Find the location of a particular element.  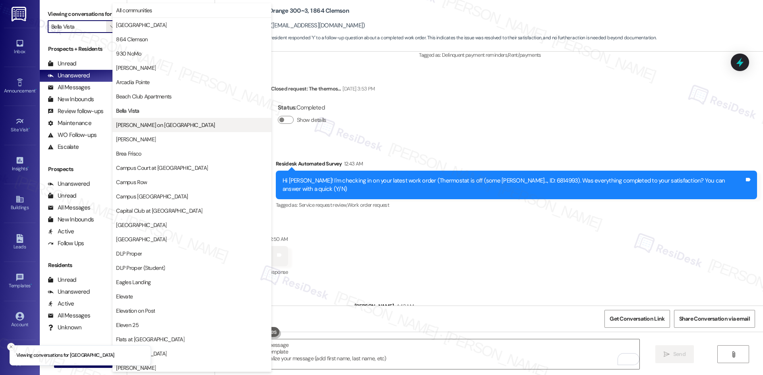

a: Insights • is located at coordinates (20, 164).